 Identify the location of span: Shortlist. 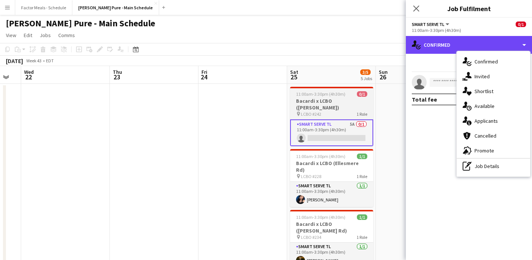
(484, 91).